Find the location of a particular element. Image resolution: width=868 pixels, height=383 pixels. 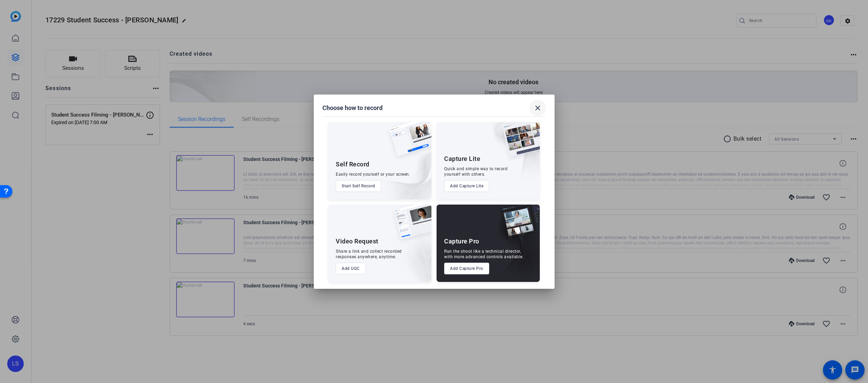

div: Share a link and collect recorded responses anywhere, anytime. is located at coordinates (369, 254).